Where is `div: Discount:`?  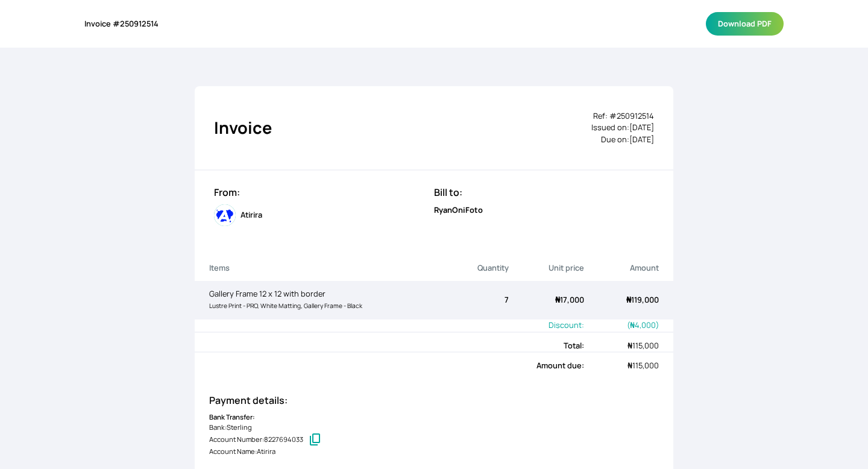
div: Discount: is located at coordinates (396, 325).